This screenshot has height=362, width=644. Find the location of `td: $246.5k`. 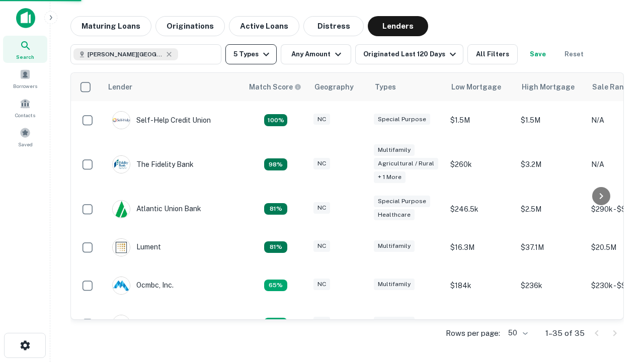

td: $246.5k is located at coordinates (481, 209).